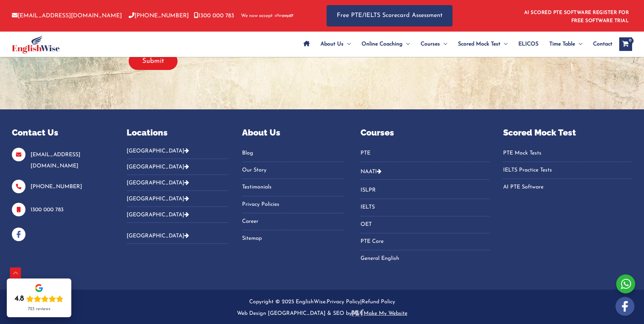 This screenshot has height=324, width=644. What do you see at coordinates (332, 44) in the screenshot?
I see `span: About Us` at bounding box center [332, 44].